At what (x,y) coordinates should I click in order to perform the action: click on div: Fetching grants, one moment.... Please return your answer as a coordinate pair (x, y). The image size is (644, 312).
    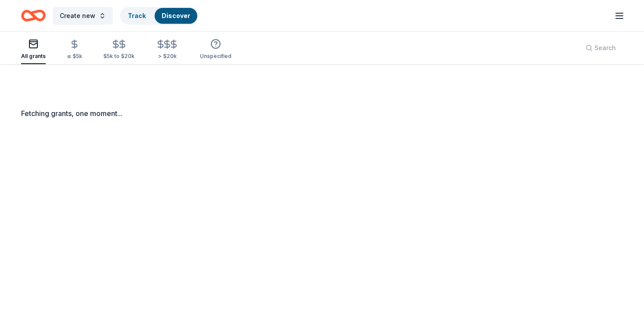
    Looking at the image, I should click on (322, 113).